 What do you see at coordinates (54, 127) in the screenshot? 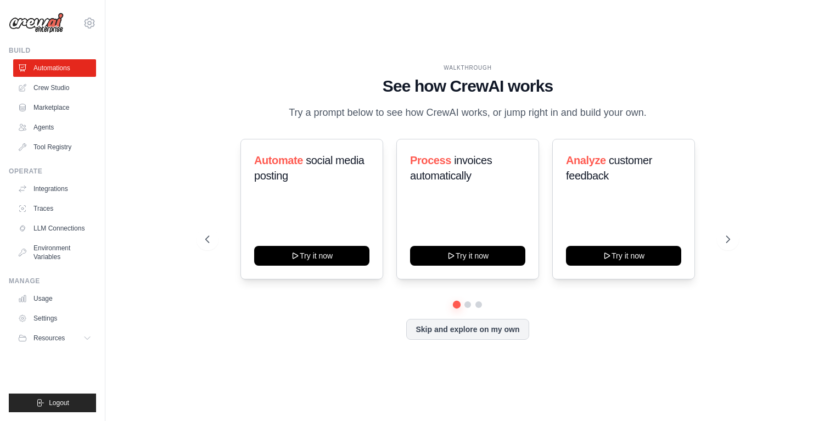
I see `a: Agents` at bounding box center [54, 127].